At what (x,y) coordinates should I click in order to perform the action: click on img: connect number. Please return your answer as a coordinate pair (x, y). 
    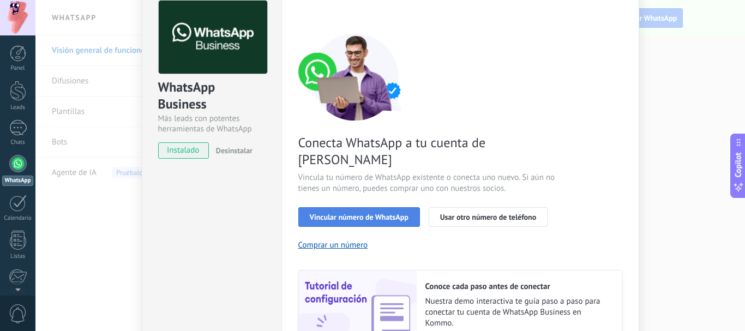
    Looking at the image, I should click on (356, 77).